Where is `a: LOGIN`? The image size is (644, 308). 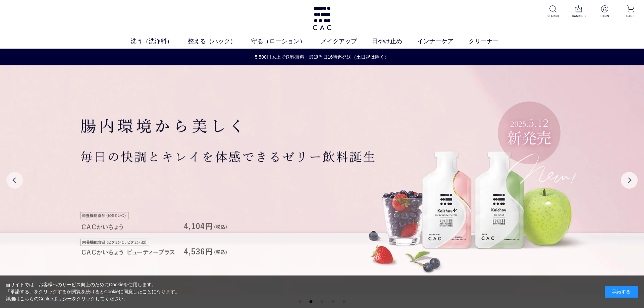
a: LOGIN is located at coordinates (605, 12).